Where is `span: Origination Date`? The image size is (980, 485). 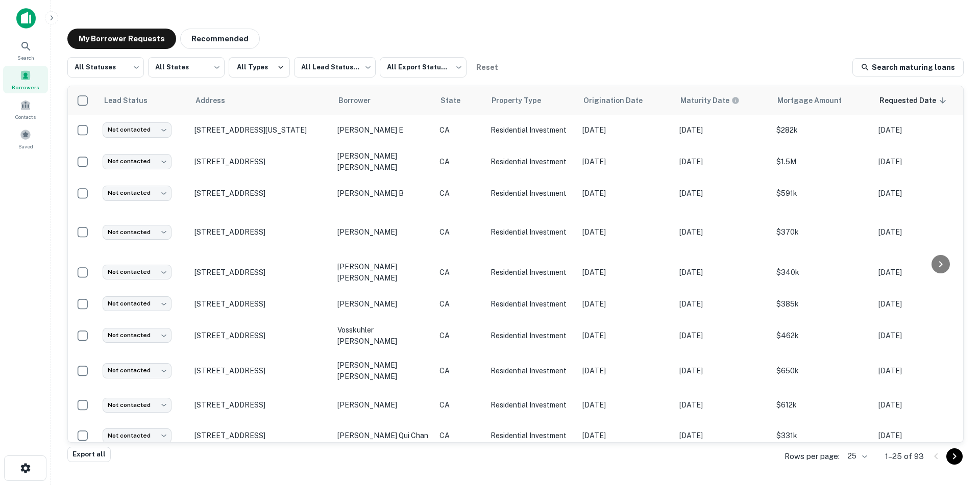 span: Origination Date is located at coordinates (620, 100).